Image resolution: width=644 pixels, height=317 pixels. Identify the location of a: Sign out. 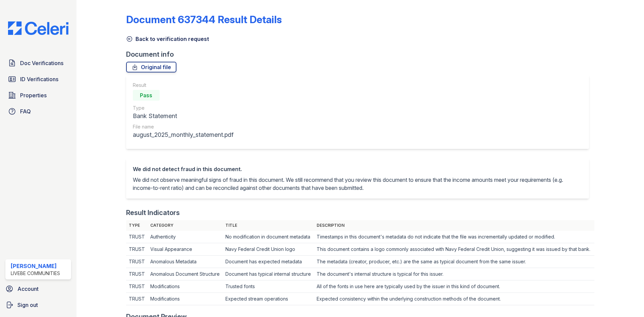
(38, 305).